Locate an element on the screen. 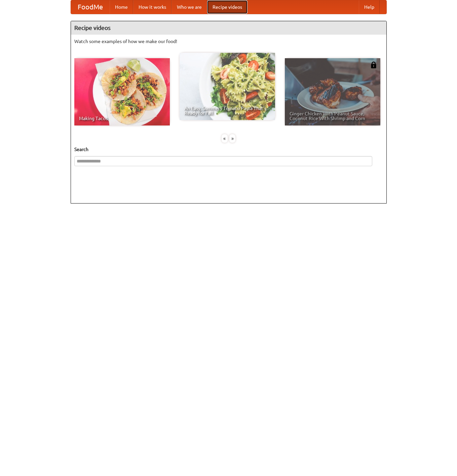 The height and width of the screenshot is (476, 457). img: 483408.png is located at coordinates (374, 65).